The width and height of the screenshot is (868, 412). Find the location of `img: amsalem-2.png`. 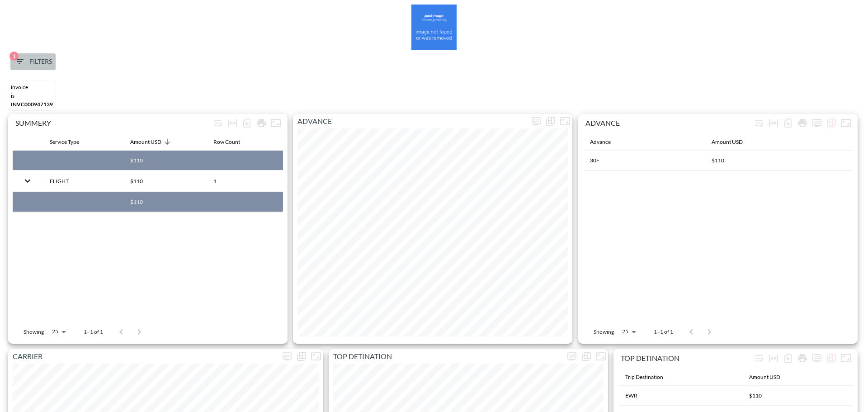

img: amsalem-2.png is located at coordinates (434, 27).